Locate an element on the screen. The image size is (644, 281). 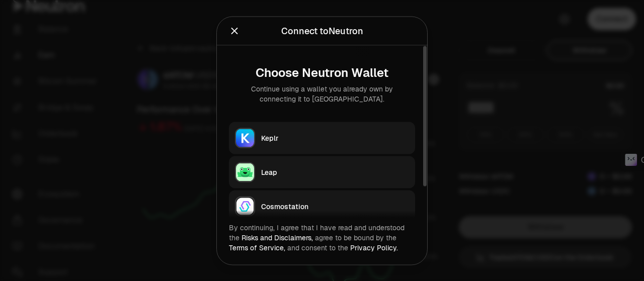
div: Choose Neutron Wallet is located at coordinates (322, 72).